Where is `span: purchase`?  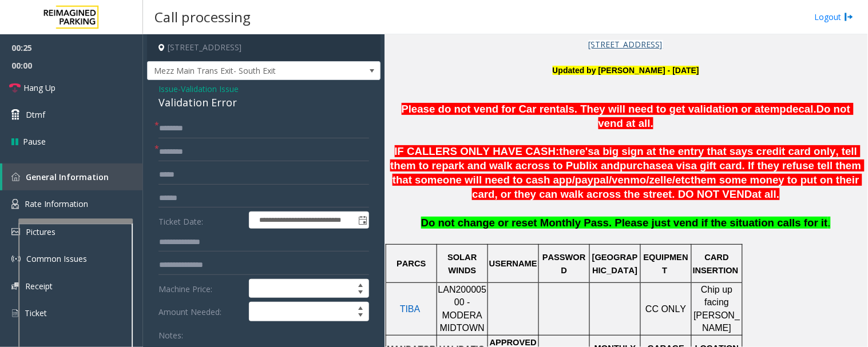 span: purchase is located at coordinates (644, 165).